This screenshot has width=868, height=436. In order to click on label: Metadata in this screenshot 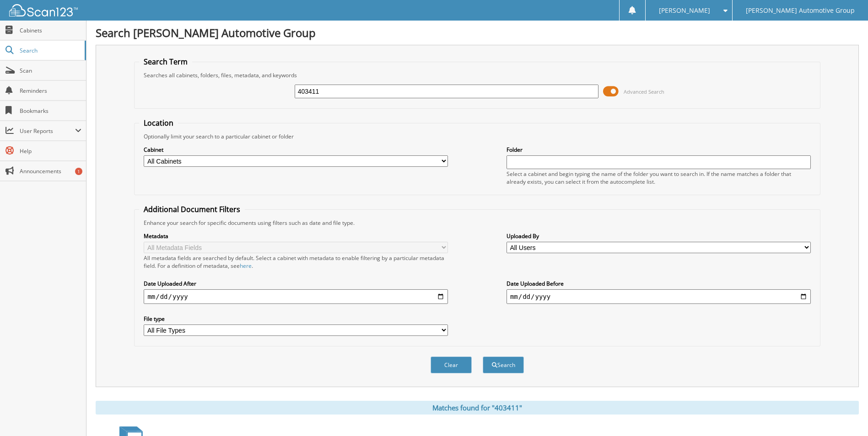, I will do `click(296, 236)`.